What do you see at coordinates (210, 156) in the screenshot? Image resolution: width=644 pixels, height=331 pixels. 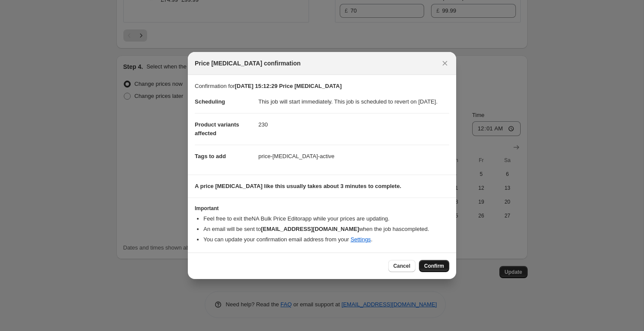 I see `span: Tags to add` at bounding box center [210, 156].